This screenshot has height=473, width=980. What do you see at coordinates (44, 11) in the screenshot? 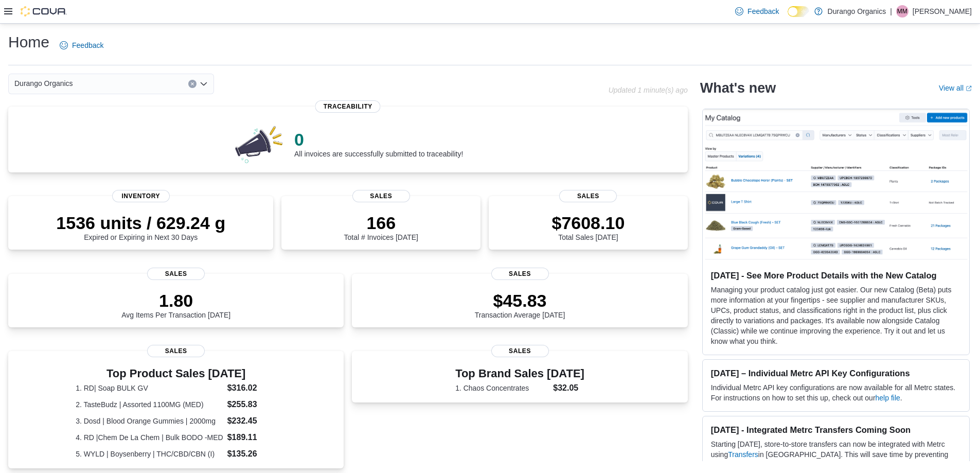
I see `img: Cova` at bounding box center [44, 11].